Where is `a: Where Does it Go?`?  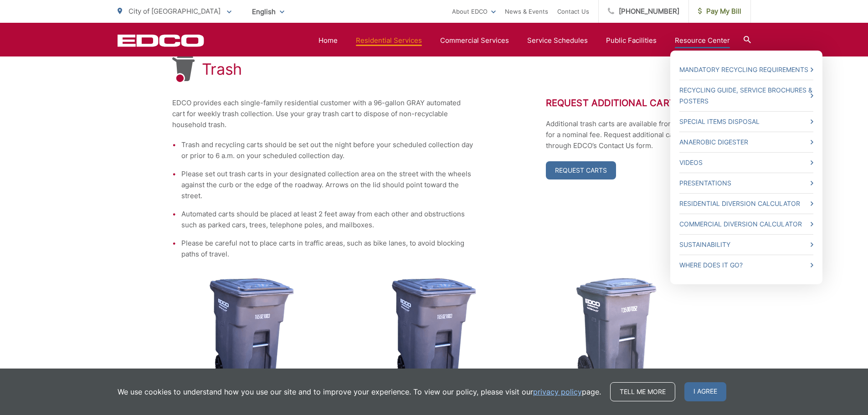
a: Where Does it Go? is located at coordinates (747, 265).